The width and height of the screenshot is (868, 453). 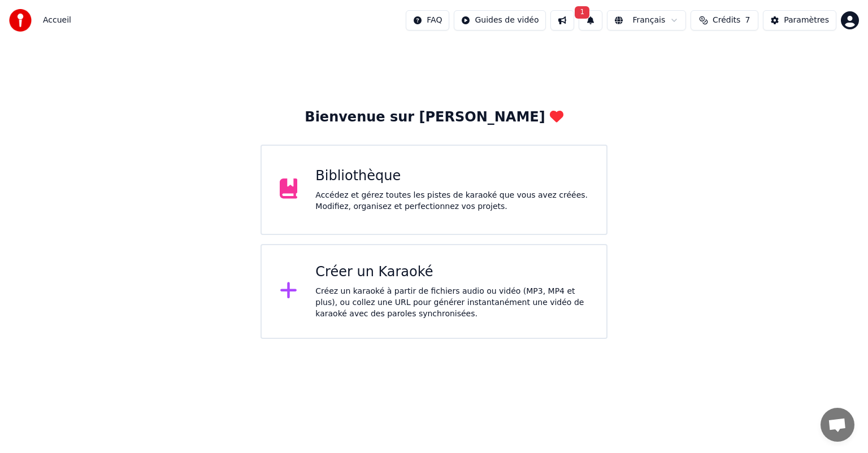 I want to click on button: Paramètres, so click(x=800, y=20).